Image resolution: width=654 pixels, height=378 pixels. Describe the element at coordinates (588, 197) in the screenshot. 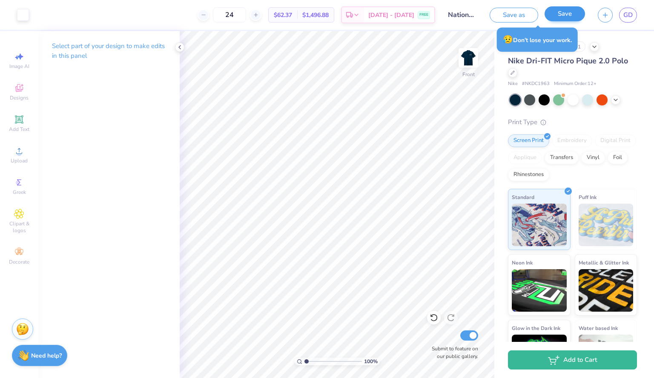

I see `span: Puff Ink` at that location.